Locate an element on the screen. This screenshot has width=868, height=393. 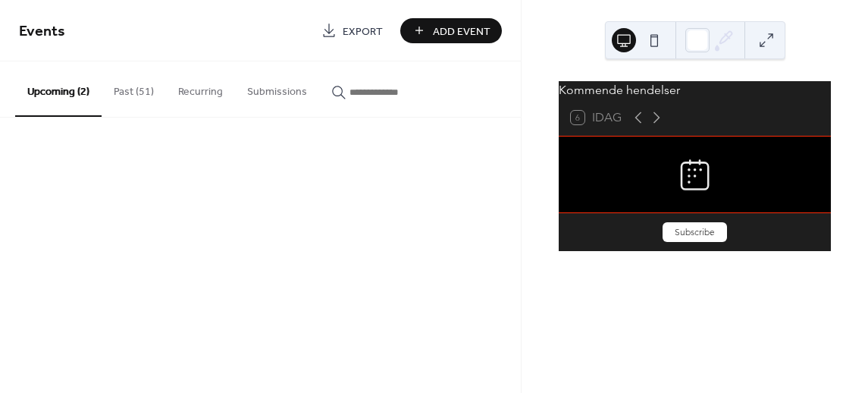
div: Kommende hendelser is located at coordinates (694, 90).